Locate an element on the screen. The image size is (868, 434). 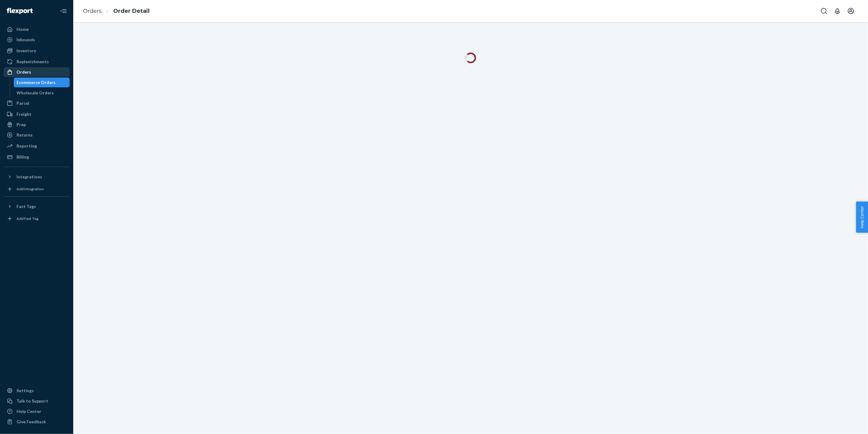
div: Orders is located at coordinates (24, 72).